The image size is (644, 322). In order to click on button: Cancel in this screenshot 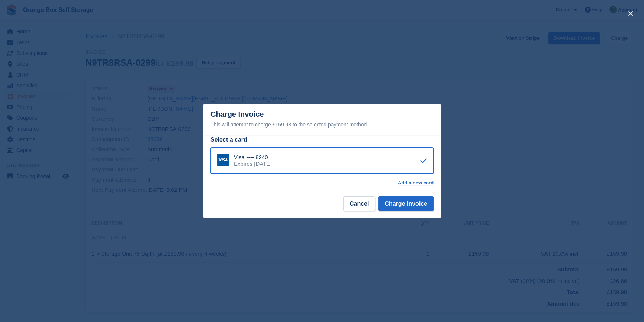, I will do `click(359, 204)`.